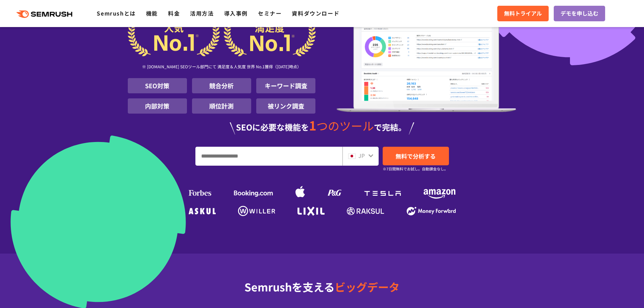  What do you see at coordinates (157, 106) in the screenshot?
I see `li: 内部対策` at bounding box center [157, 106].